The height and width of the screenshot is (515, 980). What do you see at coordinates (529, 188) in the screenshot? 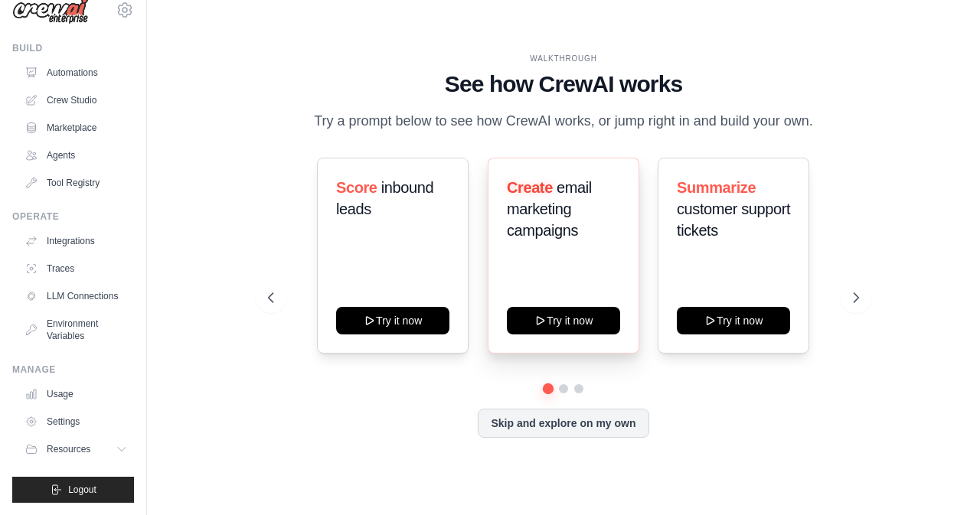
I see `span: Create` at bounding box center [529, 188].